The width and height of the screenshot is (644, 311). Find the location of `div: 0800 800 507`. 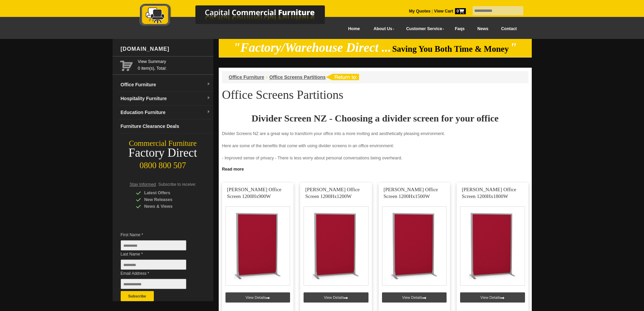

div: 0800 800 507 is located at coordinates (163, 164).